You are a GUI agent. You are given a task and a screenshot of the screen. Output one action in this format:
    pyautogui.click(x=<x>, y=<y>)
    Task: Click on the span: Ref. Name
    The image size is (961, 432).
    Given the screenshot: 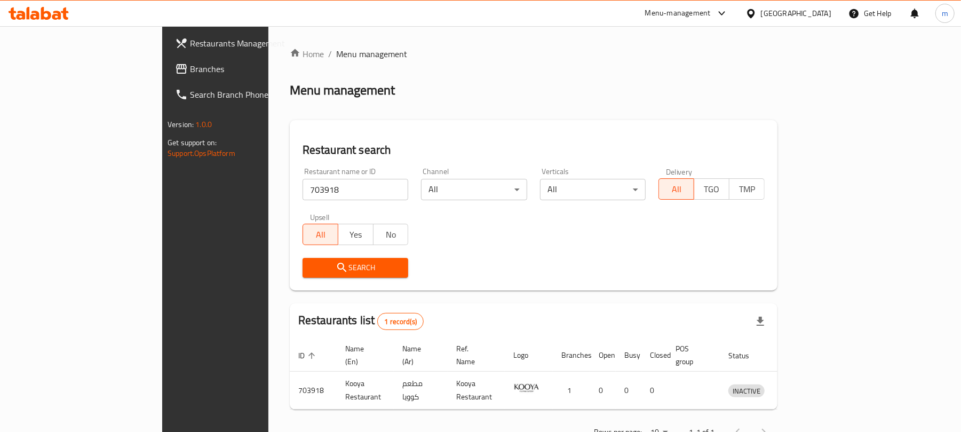 What is the action you would take?
    pyautogui.click(x=474, y=355)
    